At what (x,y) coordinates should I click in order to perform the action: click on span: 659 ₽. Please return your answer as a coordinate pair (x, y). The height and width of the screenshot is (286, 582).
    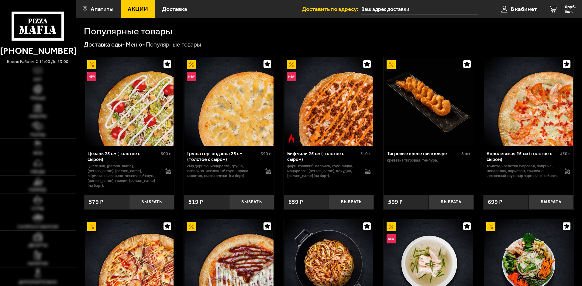
    Looking at the image, I should click on (296, 202).